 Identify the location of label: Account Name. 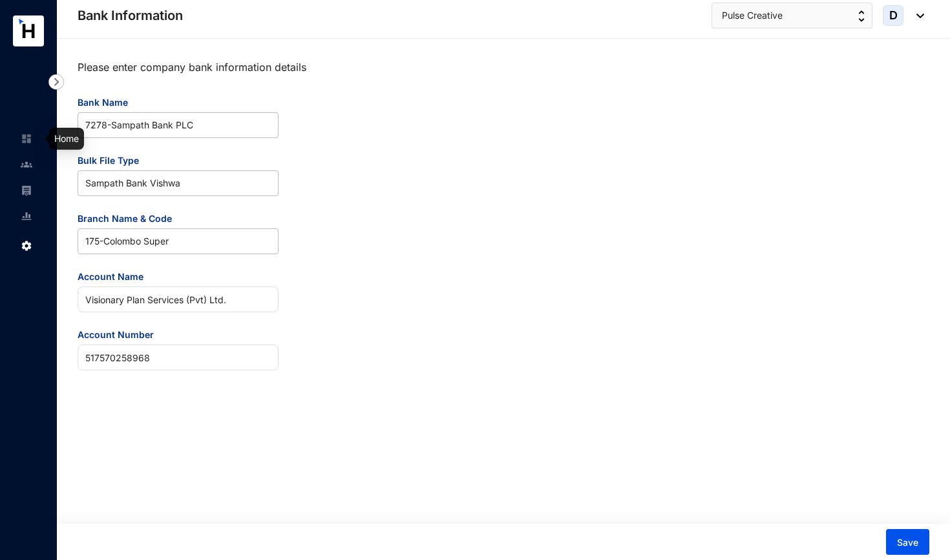
(115, 277).